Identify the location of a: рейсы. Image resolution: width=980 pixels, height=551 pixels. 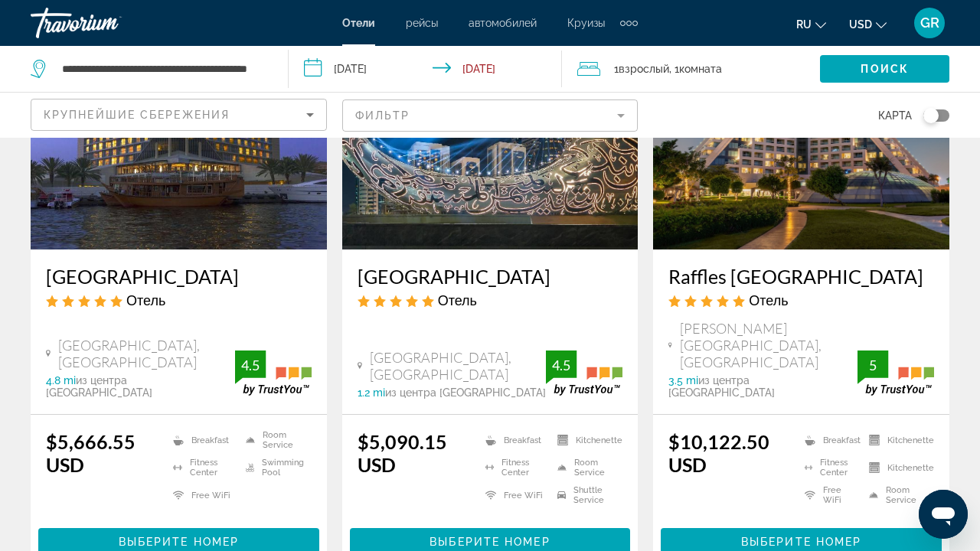
(422, 23).